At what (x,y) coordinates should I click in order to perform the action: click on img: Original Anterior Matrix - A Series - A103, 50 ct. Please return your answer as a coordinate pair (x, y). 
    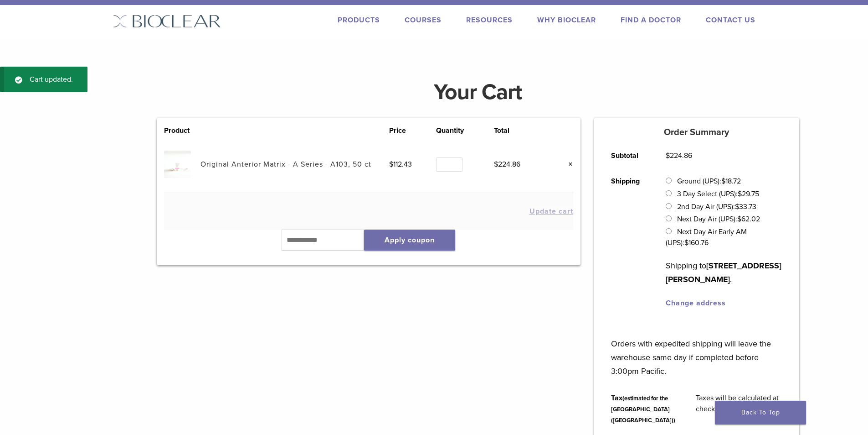
    Looking at the image, I should click on (177, 164).